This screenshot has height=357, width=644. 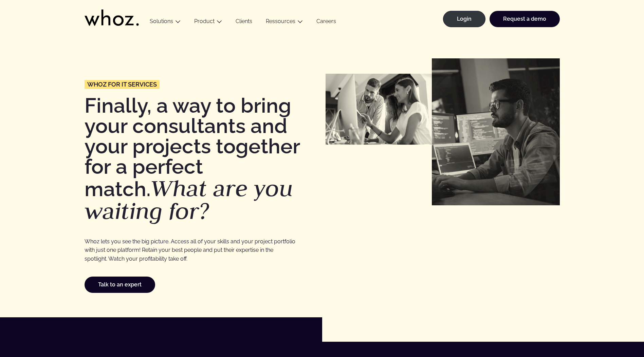 I want to click on a: Clients, so click(x=244, y=22).